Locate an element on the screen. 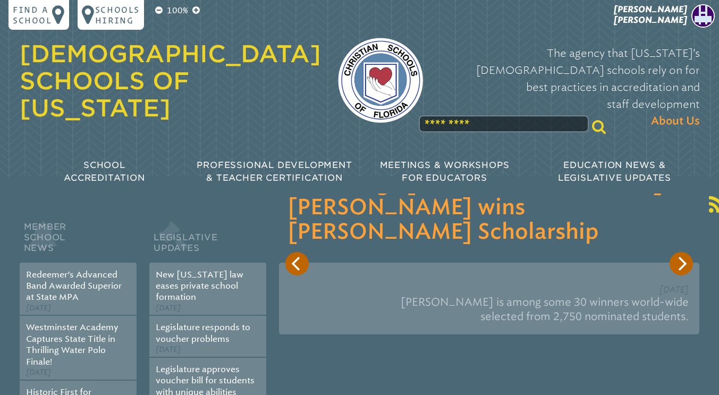  p: Find a school is located at coordinates (32, 15).